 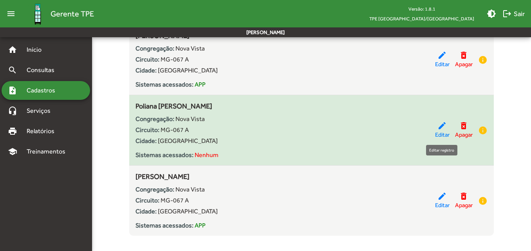 What do you see at coordinates (43, 90) in the screenshot?
I see `span: Cadastros` at bounding box center [43, 90].